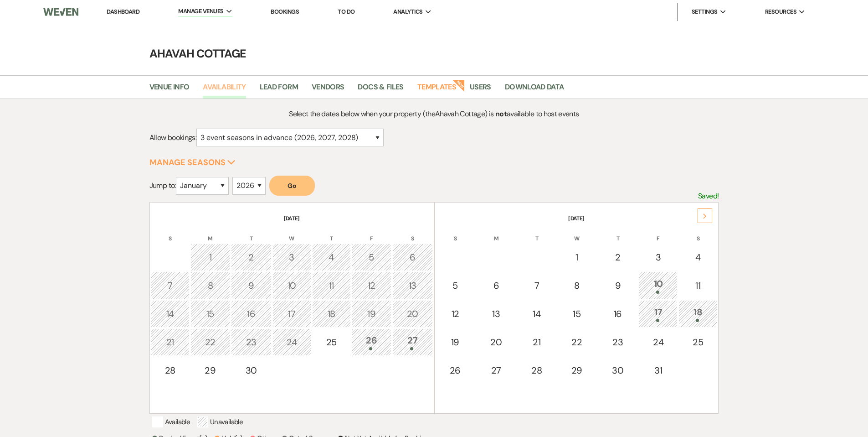 The image size is (868, 437). What do you see at coordinates (192, 162) in the screenshot?
I see `button: Manage Seasons` at bounding box center [192, 162].